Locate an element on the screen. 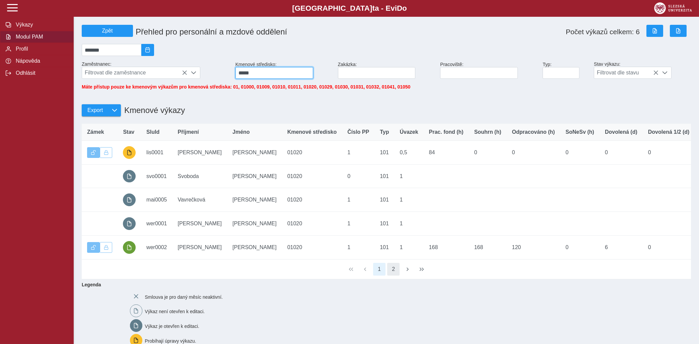 The image size is (699, 344). button: 2 is located at coordinates (394, 269).